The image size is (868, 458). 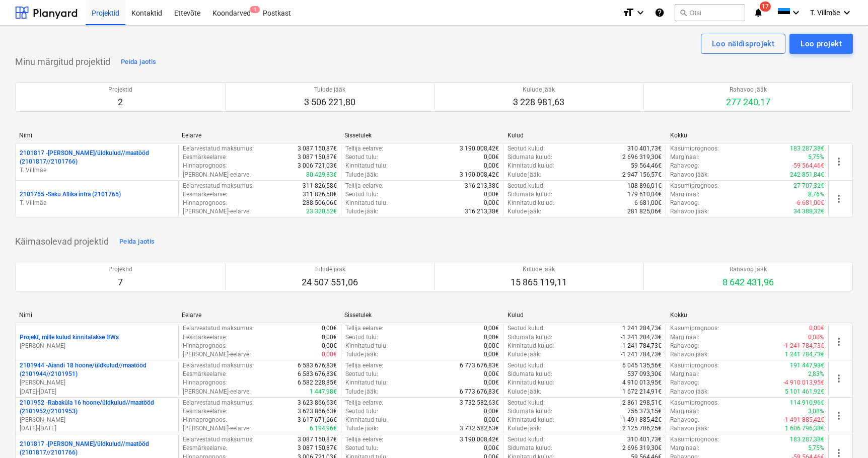 I want to click on div: Eelarve, so click(x=259, y=135).